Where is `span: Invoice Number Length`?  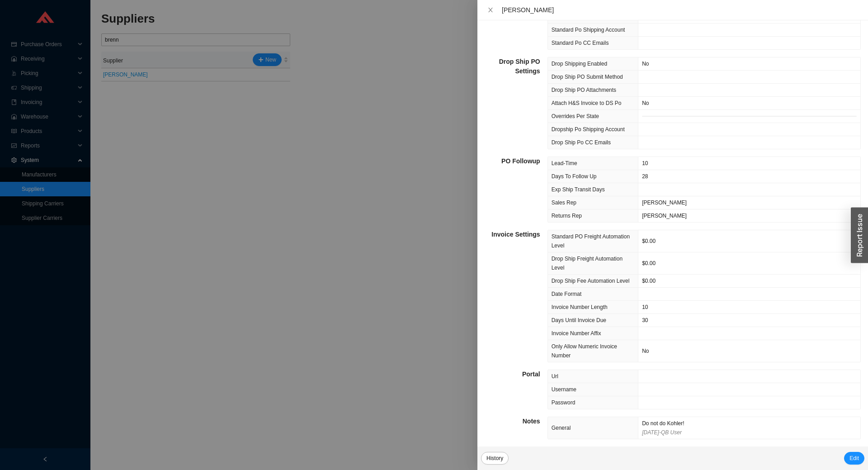 span: Invoice Number Length is located at coordinates (579, 307).